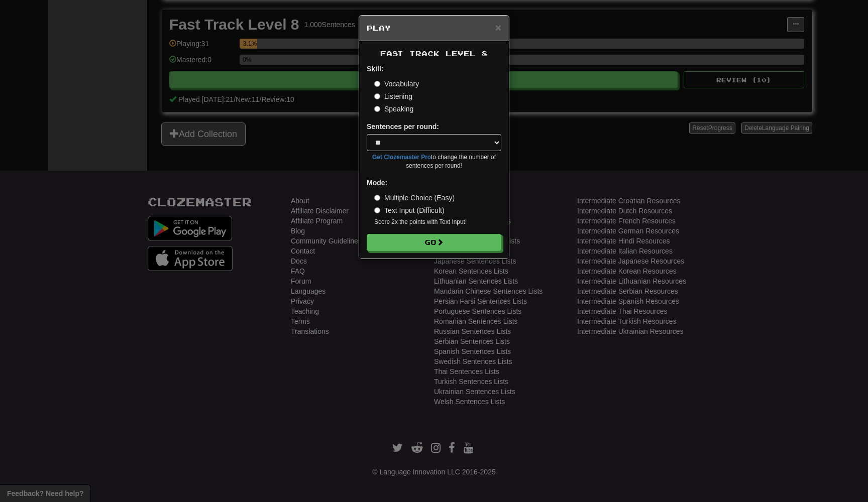  Describe the element at coordinates (377, 96) in the screenshot. I see `input: Listening` at that location.